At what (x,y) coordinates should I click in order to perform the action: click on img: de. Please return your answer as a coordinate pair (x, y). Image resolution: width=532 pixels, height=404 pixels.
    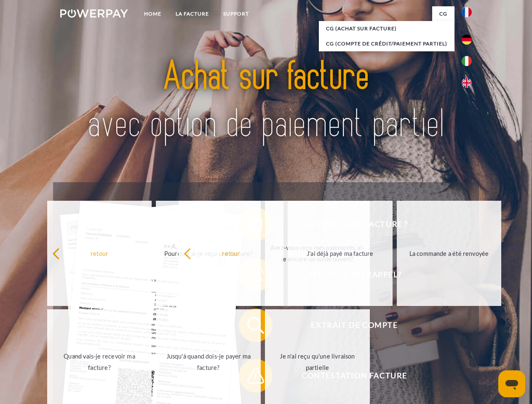
    Looking at the image, I should click on (467, 40).